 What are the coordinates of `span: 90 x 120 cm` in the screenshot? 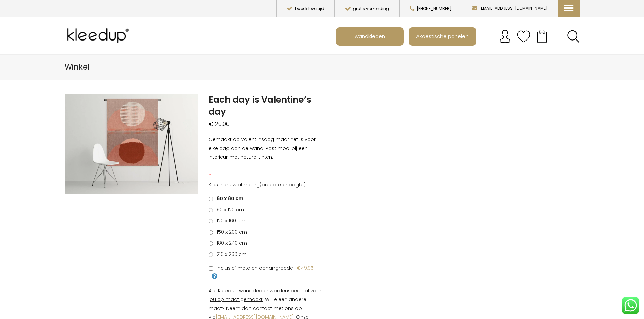 It's located at (229, 210).